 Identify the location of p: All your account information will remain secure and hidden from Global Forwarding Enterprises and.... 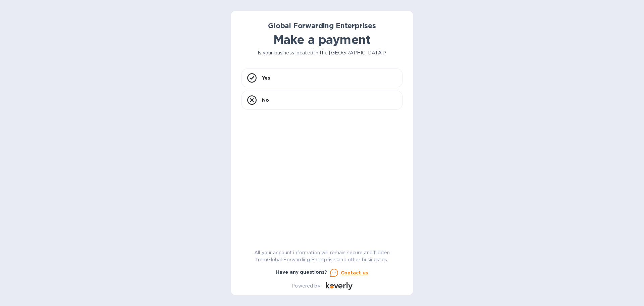
(322, 256).